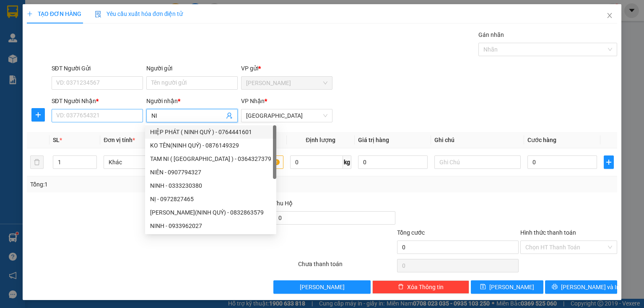 Image resolution: width=644 pixels, height=308 pixels. What do you see at coordinates (491, 35) in the screenshot?
I see `label: Gán nhãn` at bounding box center [491, 35].